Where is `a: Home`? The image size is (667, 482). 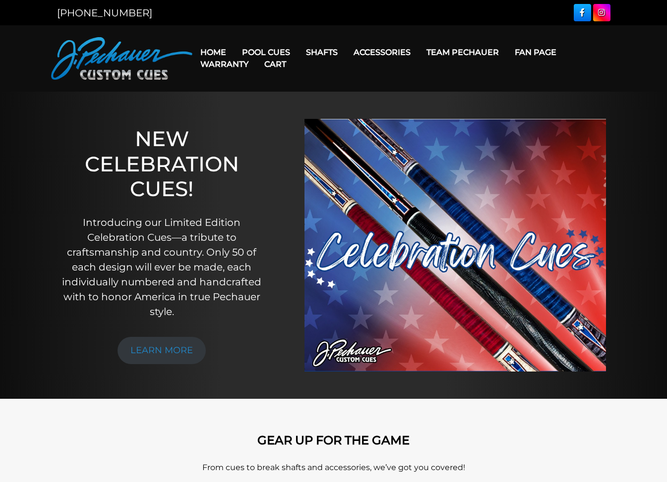
a: Home is located at coordinates (213, 52).